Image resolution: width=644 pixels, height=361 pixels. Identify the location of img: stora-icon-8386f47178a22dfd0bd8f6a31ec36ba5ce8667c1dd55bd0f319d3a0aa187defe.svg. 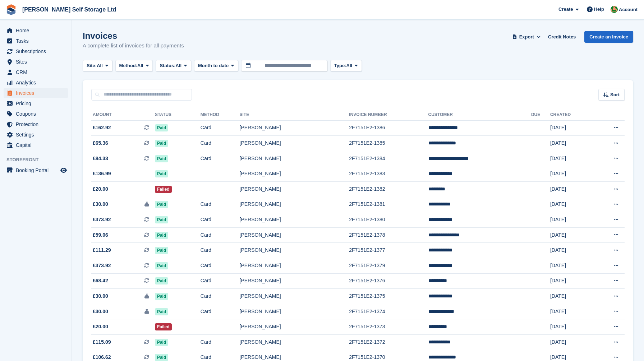
(11, 10).